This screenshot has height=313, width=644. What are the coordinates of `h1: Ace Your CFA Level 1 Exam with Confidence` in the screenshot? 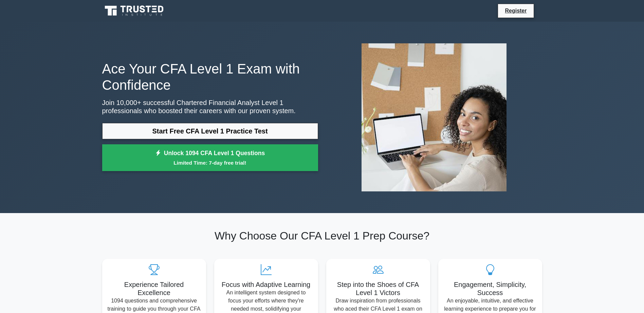 It's located at (210, 77).